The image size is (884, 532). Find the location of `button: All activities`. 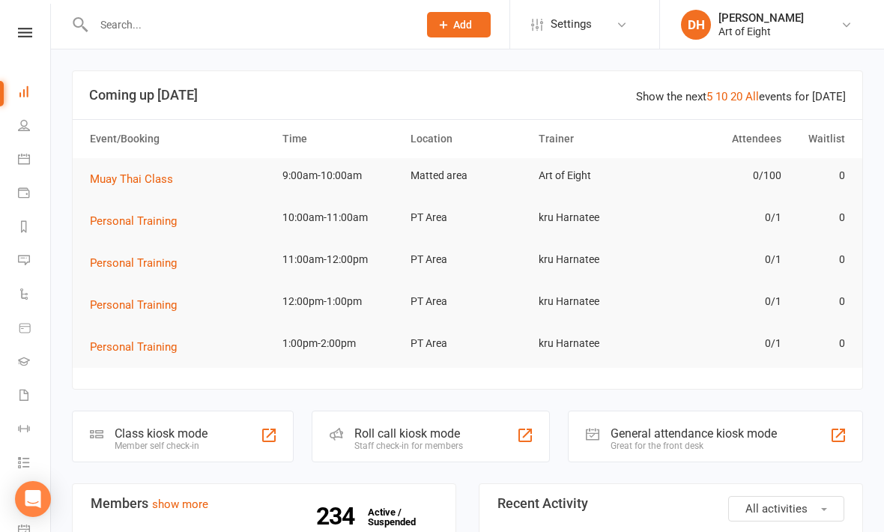

button: All activities is located at coordinates (786, 509).